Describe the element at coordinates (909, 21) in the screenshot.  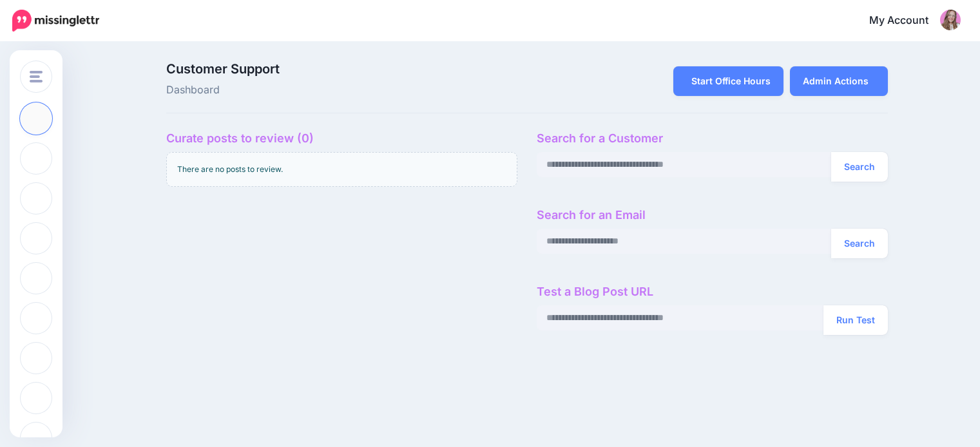
I see `a: My Account` at that location.